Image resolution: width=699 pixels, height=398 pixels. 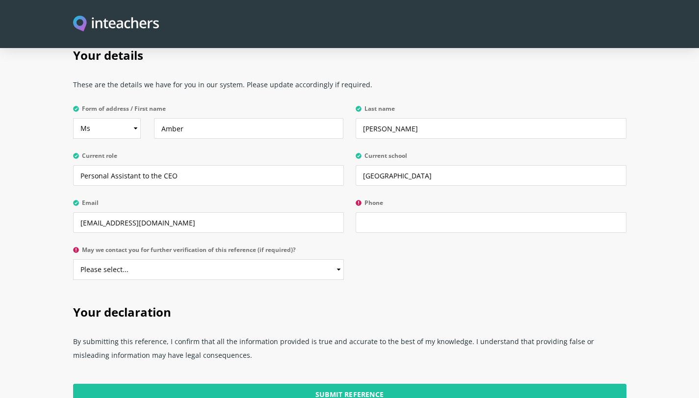 I want to click on label: Current role, so click(x=209, y=159).